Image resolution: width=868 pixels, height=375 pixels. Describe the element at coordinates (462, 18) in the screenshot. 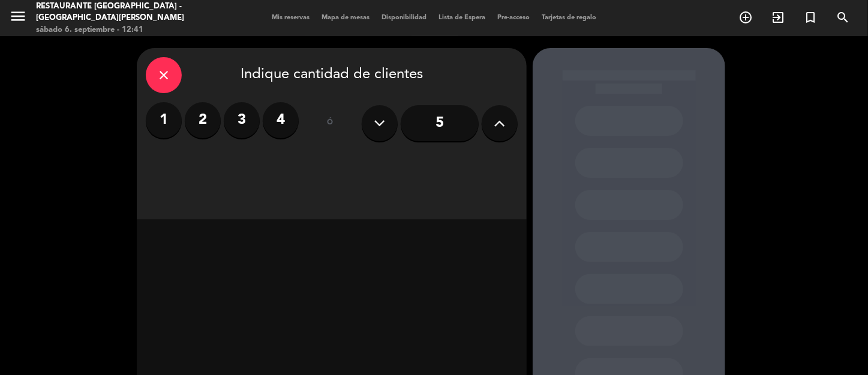

I see `span: Lista de Espera` at that location.